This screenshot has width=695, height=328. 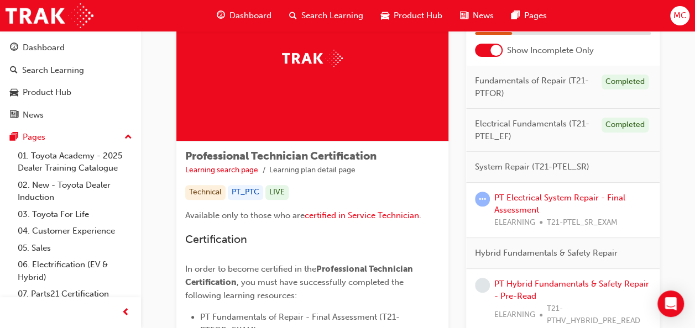 I want to click on a: search-iconSearch Learning, so click(x=326, y=15).